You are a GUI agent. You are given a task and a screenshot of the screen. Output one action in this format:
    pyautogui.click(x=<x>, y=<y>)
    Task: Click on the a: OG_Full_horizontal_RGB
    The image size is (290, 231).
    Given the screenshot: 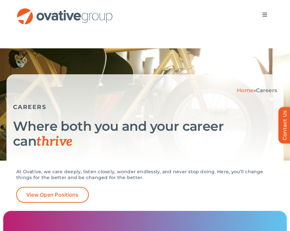 What is the action you would take?
    pyautogui.click(x=65, y=10)
    